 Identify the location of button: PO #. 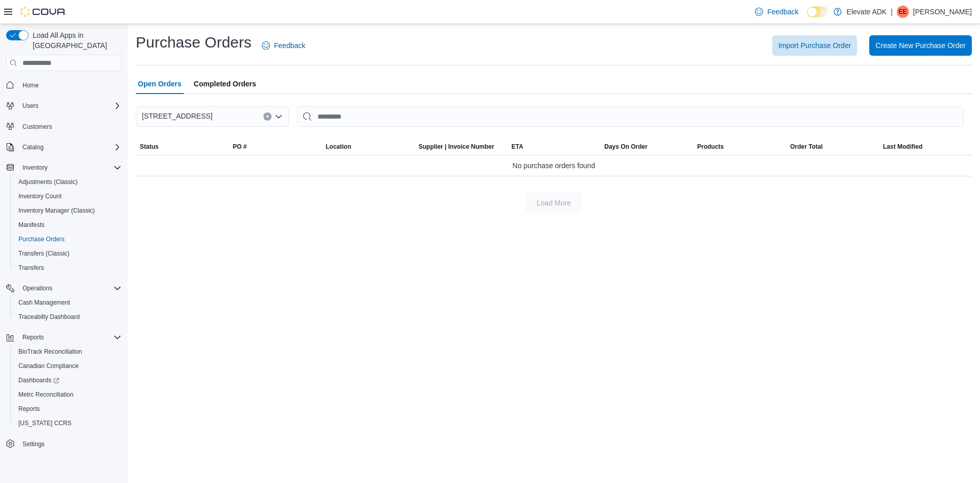
(275, 147).